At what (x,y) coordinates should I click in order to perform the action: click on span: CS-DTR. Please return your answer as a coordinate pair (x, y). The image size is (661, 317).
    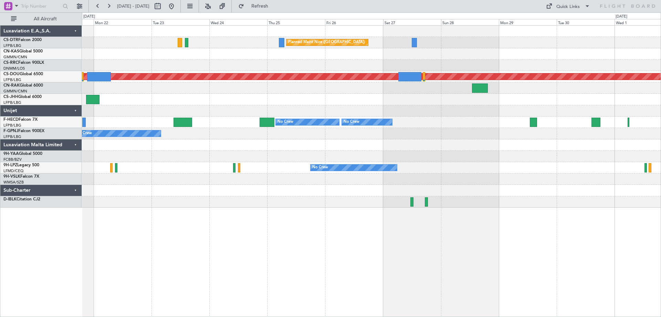
    Looking at the image, I should click on (11, 40).